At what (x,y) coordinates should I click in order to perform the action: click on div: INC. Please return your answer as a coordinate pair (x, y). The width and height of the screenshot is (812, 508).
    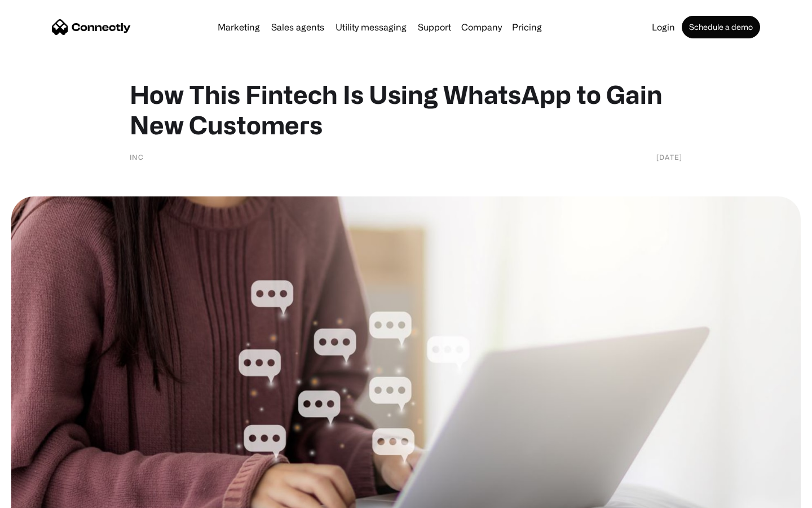
    Looking at the image, I should click on (136, 157).